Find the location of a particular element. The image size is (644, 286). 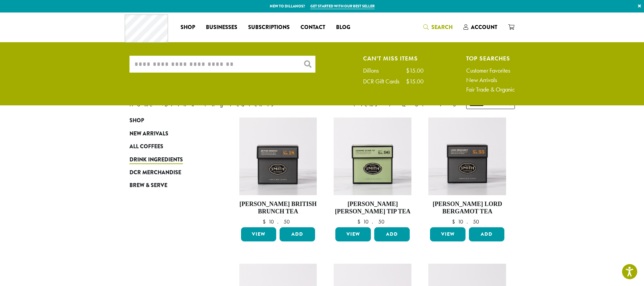

a: Search is located at coordinates (438, 27).